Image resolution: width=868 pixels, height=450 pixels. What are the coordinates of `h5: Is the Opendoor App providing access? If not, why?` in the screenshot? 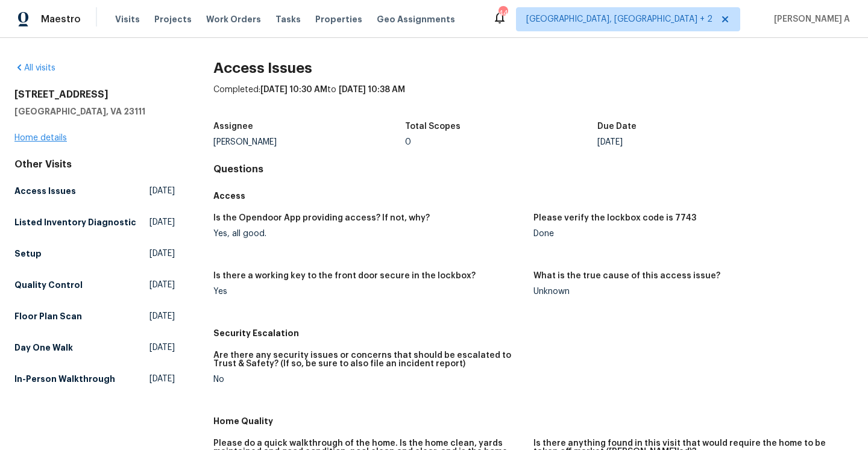 It's located at (321, 218).